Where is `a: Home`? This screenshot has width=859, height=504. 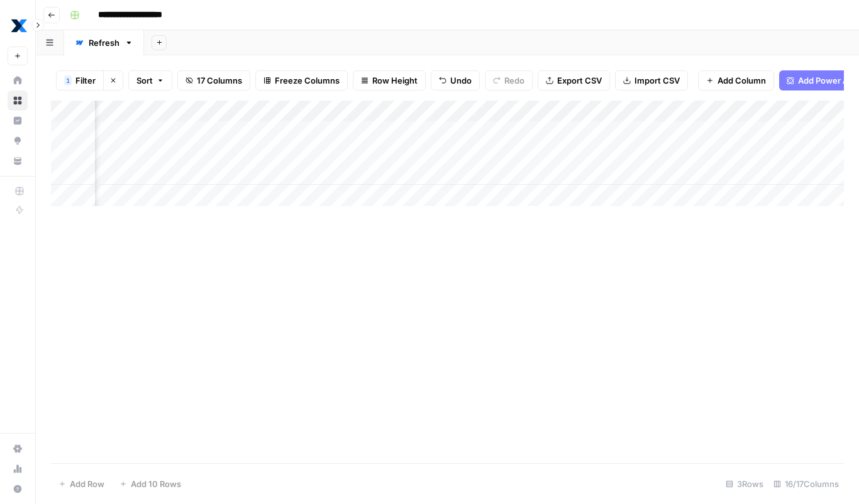
a: Home is located at coordinates (17, 81).